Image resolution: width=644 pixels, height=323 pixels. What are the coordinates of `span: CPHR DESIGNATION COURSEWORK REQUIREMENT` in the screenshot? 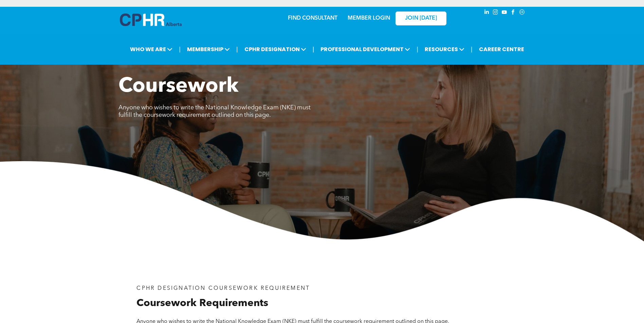 It's located at (223, 289).